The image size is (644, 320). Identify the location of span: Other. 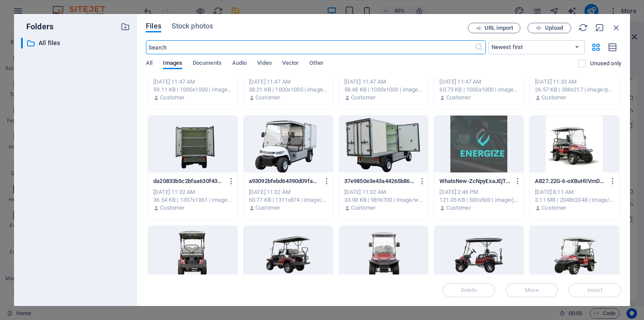
(317, 64).